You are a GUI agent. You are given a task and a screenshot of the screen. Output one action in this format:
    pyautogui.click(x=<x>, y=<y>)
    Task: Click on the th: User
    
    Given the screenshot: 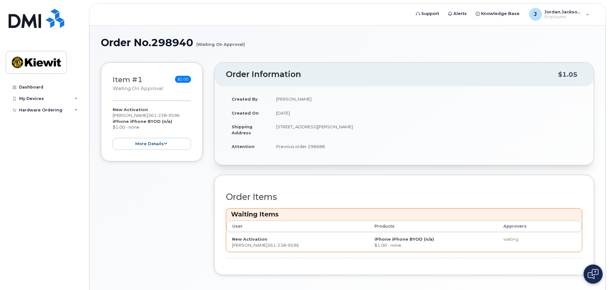 What is the action you would take?
    pyautogui.click(x=298, y=226)
    